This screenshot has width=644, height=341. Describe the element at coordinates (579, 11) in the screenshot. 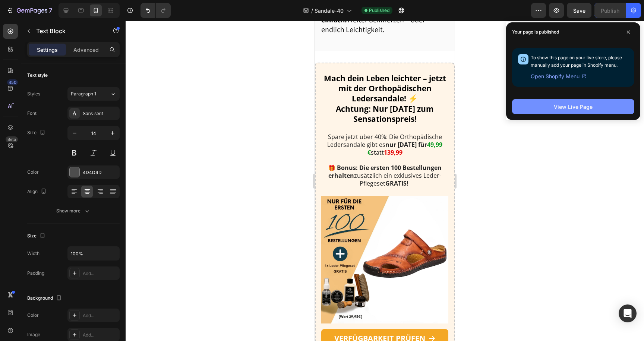

I see `span: Save` at that location.